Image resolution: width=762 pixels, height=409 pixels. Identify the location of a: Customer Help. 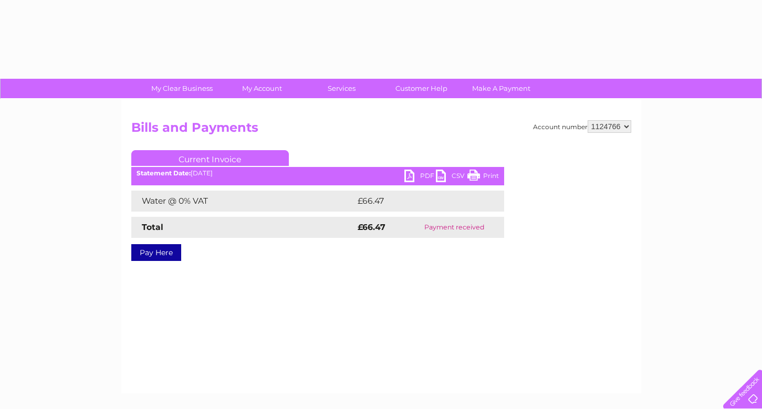
(421, 88).